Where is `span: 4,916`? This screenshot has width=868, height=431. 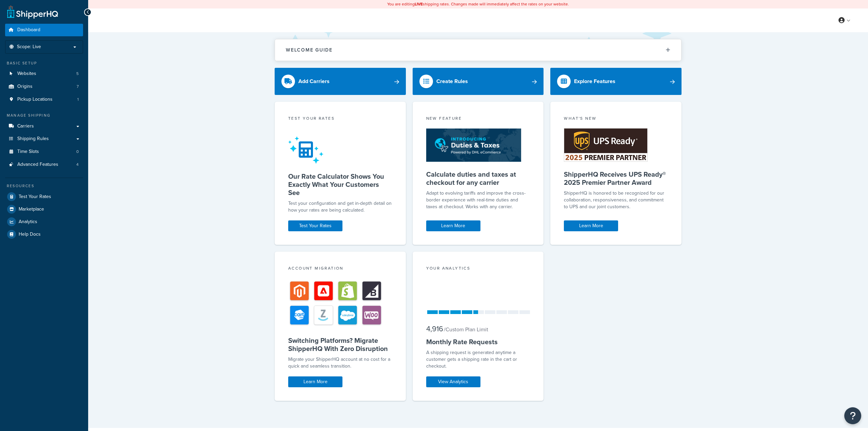
span: 4,916 is located at coordinates (435, 329).